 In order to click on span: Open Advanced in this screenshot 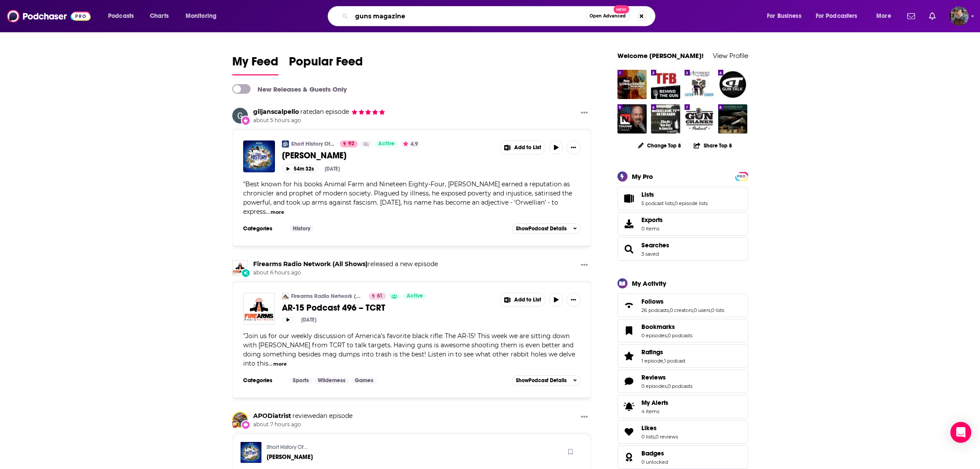, I will do `click(608, 16)`.